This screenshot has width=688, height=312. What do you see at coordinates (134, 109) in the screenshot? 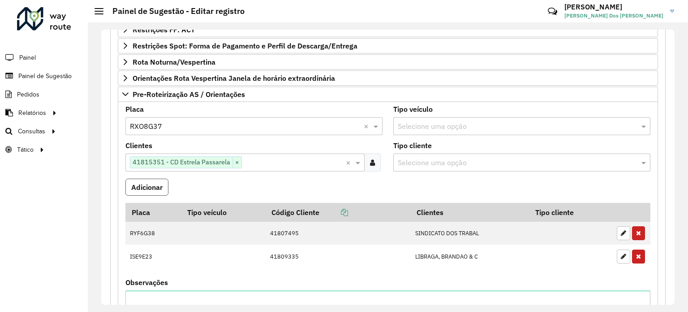
I see `label: Placa` at bounding box center [134, 109].